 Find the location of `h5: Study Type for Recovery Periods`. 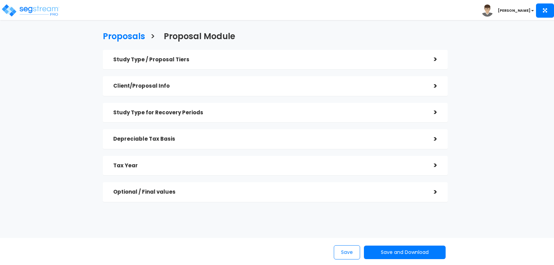

h5: Study Type for Recovery Periods is located at coordinates (268, 113).